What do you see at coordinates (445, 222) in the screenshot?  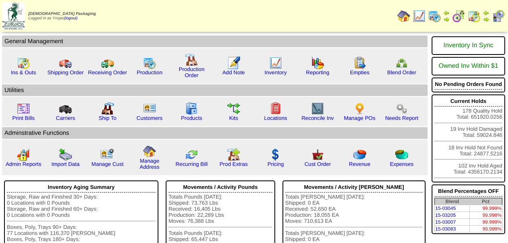 I see `a: 15-03007` at bounding box center [445, 222].